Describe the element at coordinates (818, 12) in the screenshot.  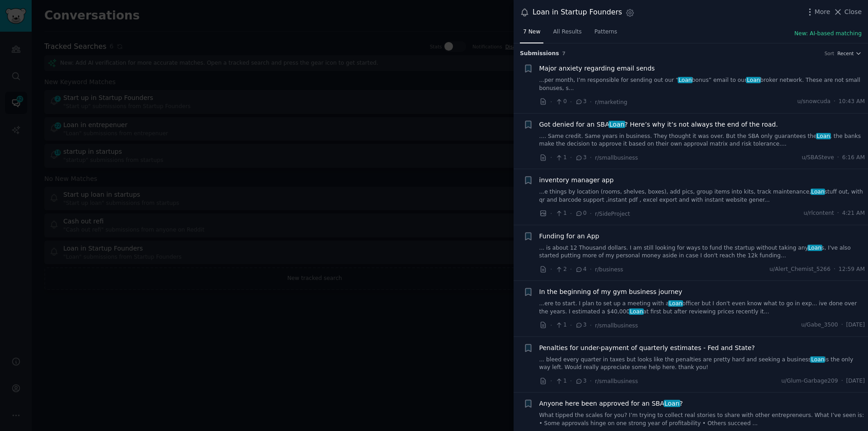
I see `button: More` at that location.